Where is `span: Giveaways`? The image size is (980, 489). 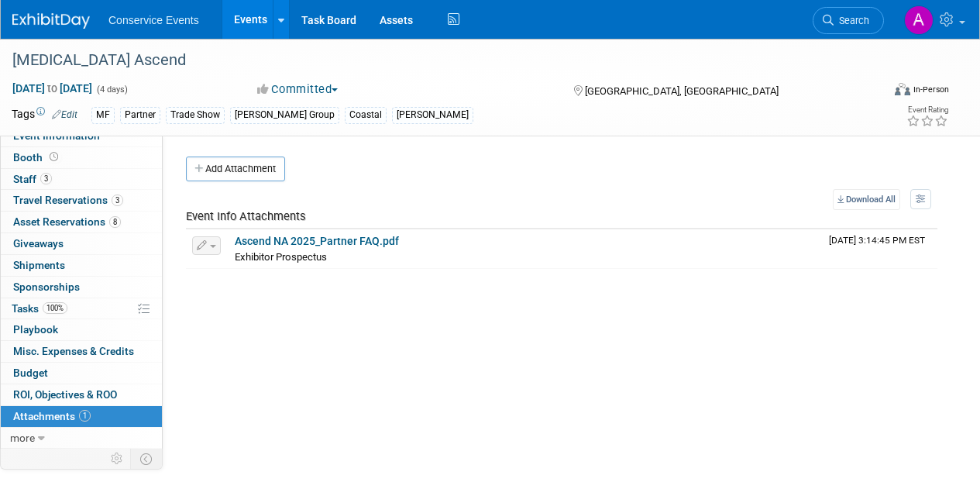
span: Giveaways is located at coordinates (38, 243).